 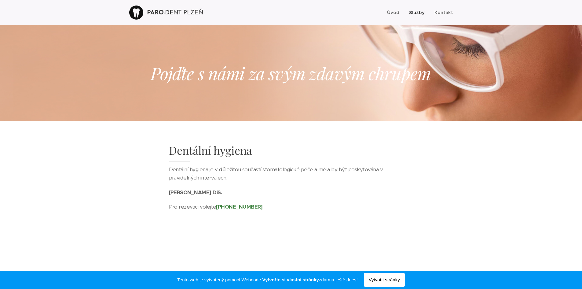 What do you see at coordinates (384, 280) in the screenshot?
I see `span: Vytvořit stránky` at bounding box center [384, 280].